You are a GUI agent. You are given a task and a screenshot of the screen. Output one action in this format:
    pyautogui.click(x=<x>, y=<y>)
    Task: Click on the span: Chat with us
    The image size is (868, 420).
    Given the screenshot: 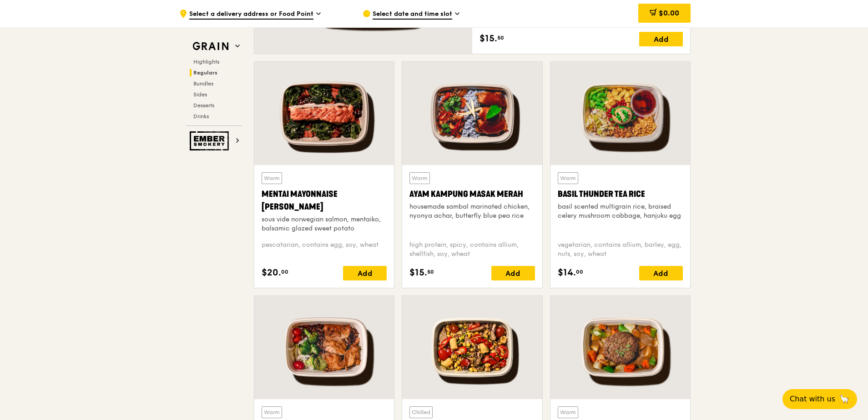 What is the action you would take?
    pyautogui.click(x=812, y=400)
    